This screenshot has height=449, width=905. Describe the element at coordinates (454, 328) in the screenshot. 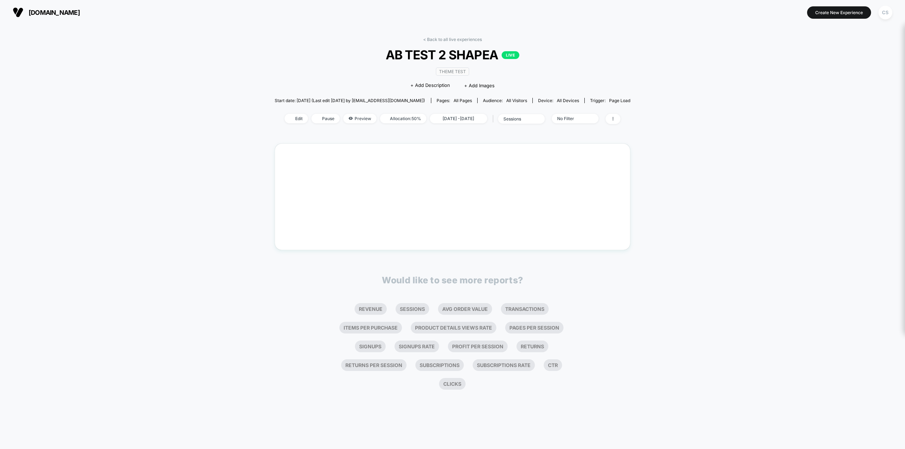

I see `li: Product Details Views Rate` at that location.